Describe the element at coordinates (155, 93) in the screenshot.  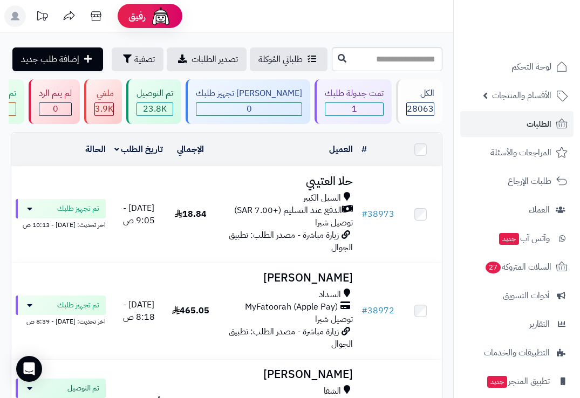
I see `div: تم التوصيل` at that location.